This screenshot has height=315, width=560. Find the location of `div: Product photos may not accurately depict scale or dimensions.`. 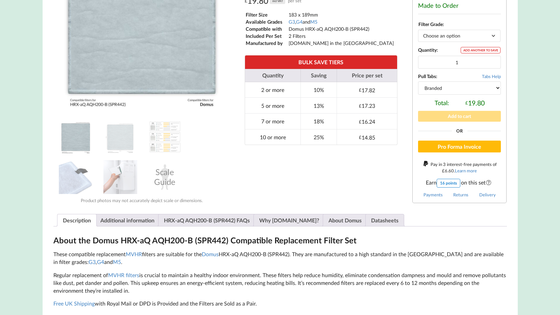

div: Product photos may not accurately depict scale or dimensions. is located at coordinates (142, 201).